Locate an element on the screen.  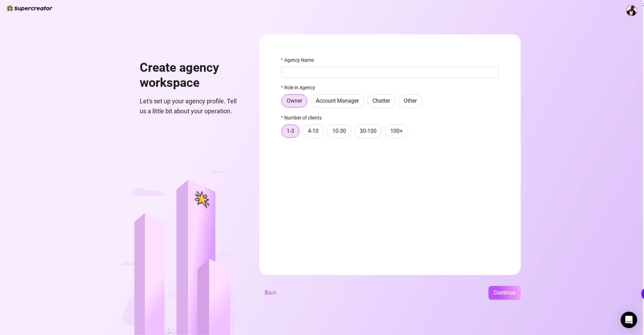
input: Agency Name is located at coordinates (390, 72).